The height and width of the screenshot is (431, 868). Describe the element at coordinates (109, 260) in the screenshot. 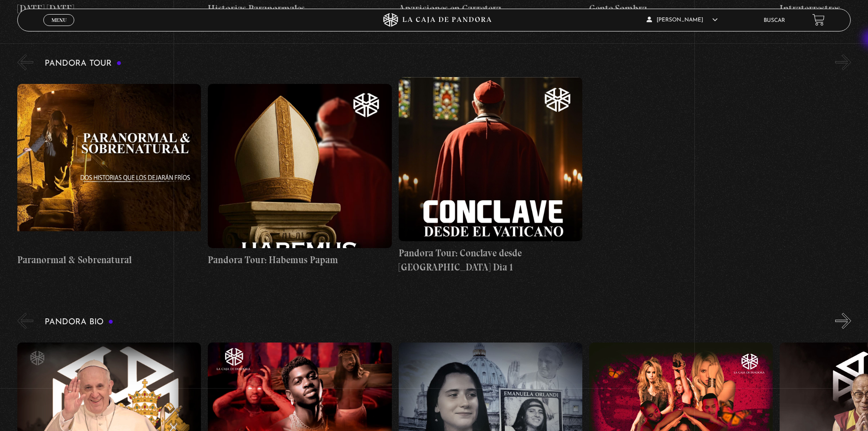

I see `h4: Paranormal & Sobrenatural` at that location.